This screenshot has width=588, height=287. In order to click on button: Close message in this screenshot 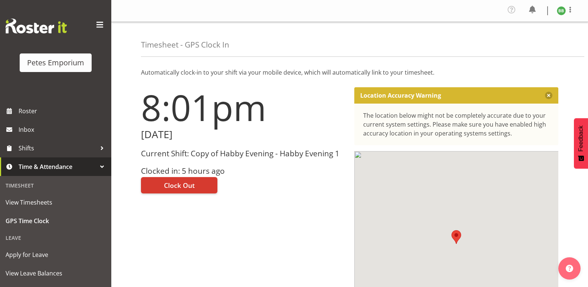, I will do `click(549, 95)`.